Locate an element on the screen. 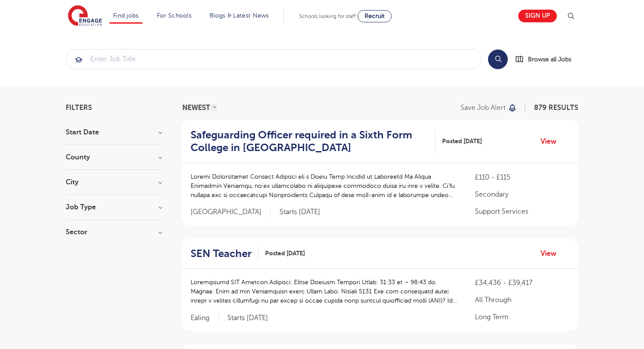 This screenshot has height=349, width=644. span: Recruit is located at coordinates (374, 16).